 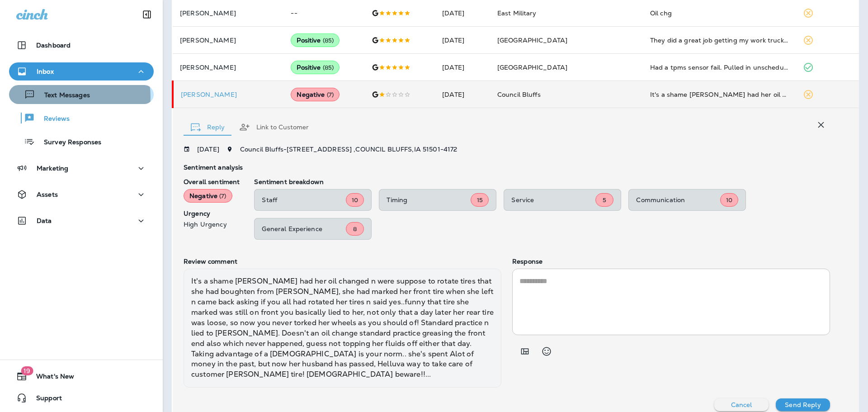 What do you see at coordinates (211, 182) in the screenshot?
I see `p: Overall sentiment` at bounding box center [211, 182].